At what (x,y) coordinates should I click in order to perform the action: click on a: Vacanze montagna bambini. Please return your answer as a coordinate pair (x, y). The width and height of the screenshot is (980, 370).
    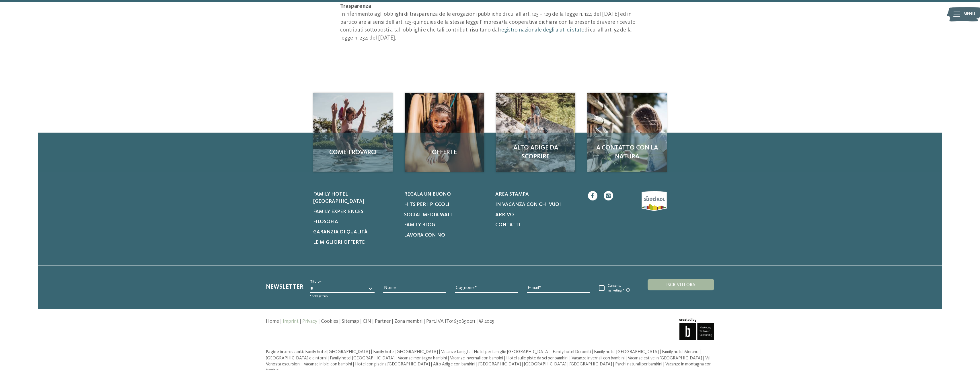
    Looking at the image, I should click on (423, 359).